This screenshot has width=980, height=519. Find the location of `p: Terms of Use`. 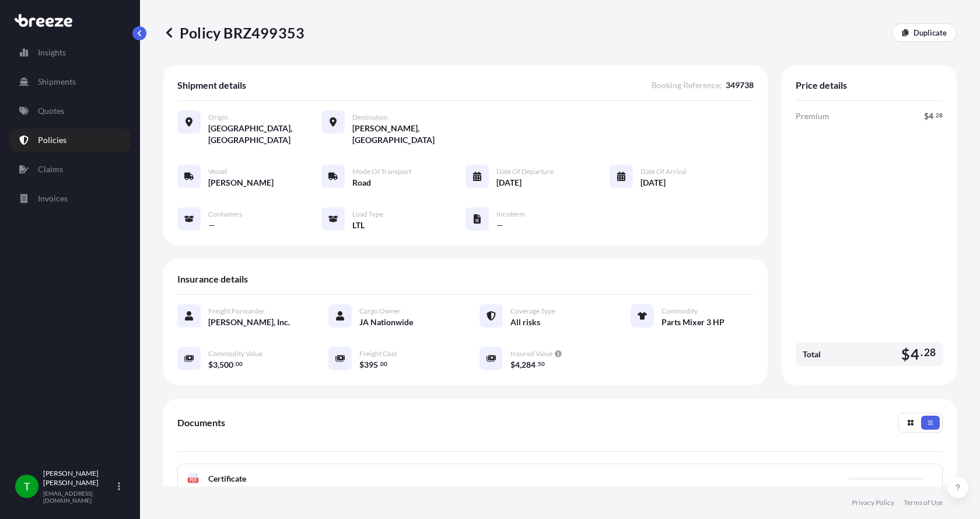

p: Terms of Use is located at coordinates (923, 502).